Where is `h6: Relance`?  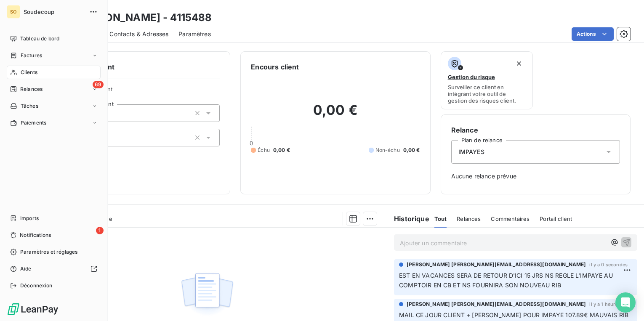
h6: Relance is located at coordinates (535, 130).